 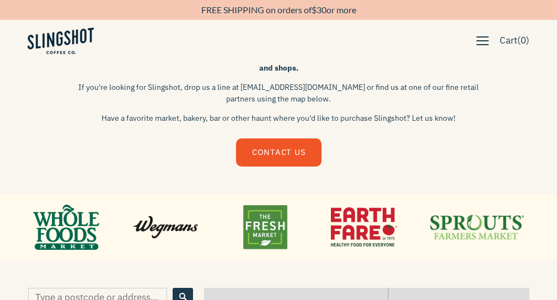 What do you see at coordinates (279, 118) in the screenshot?
I see `p: Have a favorite market, bakery, bar or other haunt where you'd like to purchase Slingshot? Let us...` at bounding box center [279, 118].